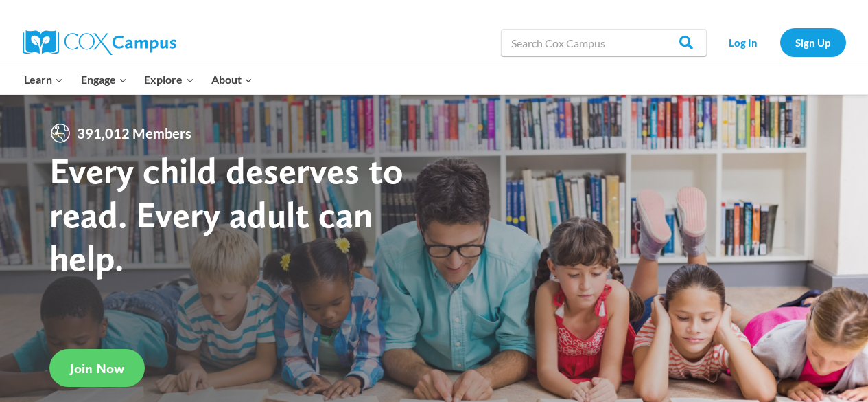 Image resolution: width=868 pixels, height=402 pixels. Describe the element at coordinates (169, 80) in the screenshot. I see `span: Explore` at that location.